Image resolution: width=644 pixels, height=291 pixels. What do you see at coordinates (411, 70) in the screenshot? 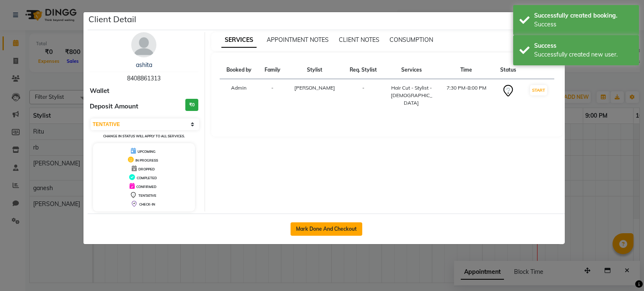
I see `th: Services` at bounding box center [411, 70].